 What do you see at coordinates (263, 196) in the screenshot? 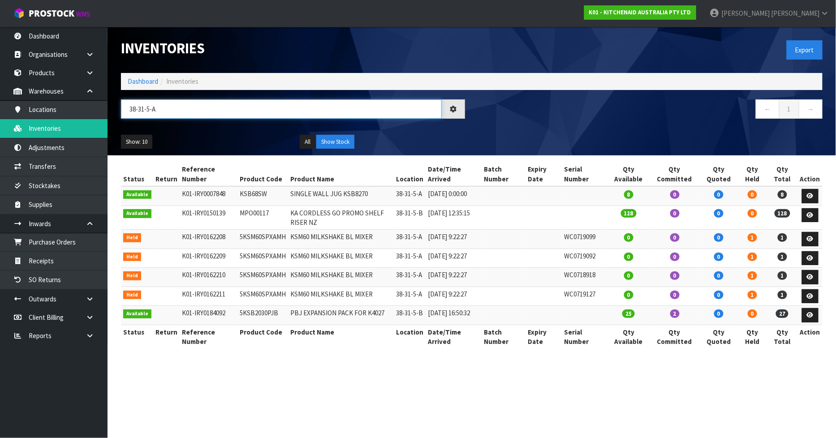
I see `td: KSB68SW` at bounding box center [263, 196].